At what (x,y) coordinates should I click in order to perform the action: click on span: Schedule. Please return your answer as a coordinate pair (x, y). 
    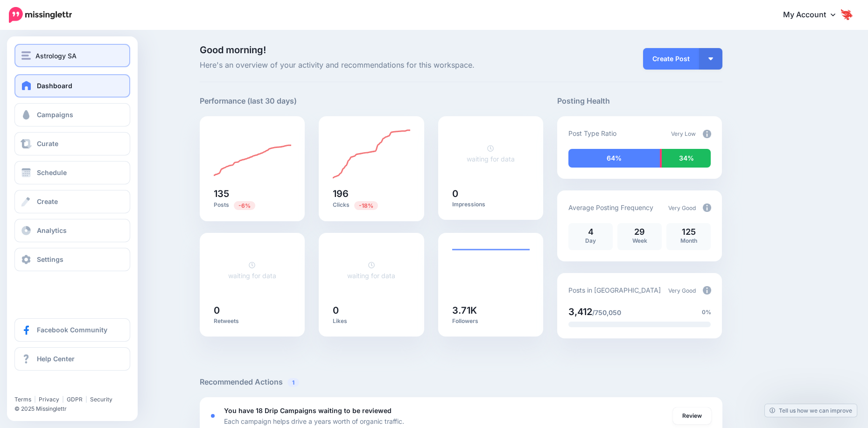
    Looking at the image, I should click on (52, 172).